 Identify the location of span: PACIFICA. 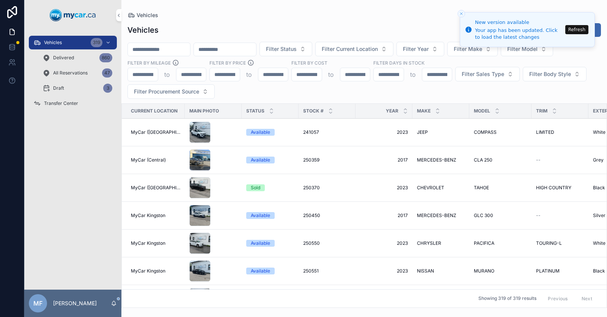
(484, 243).